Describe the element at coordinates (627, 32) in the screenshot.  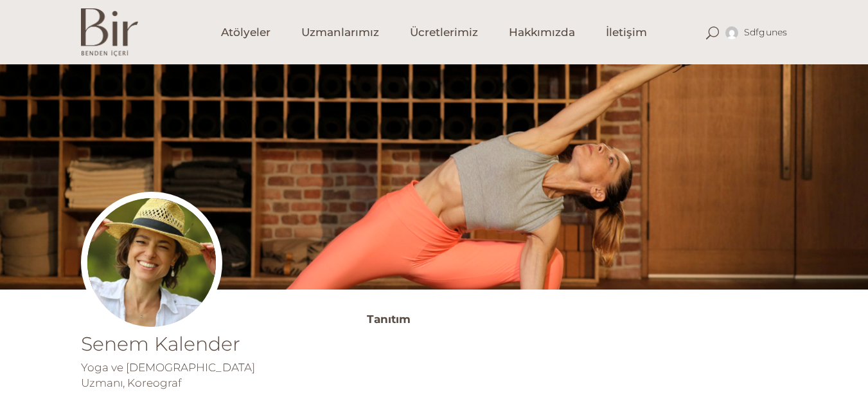
I see `span: İletişim` at that location.